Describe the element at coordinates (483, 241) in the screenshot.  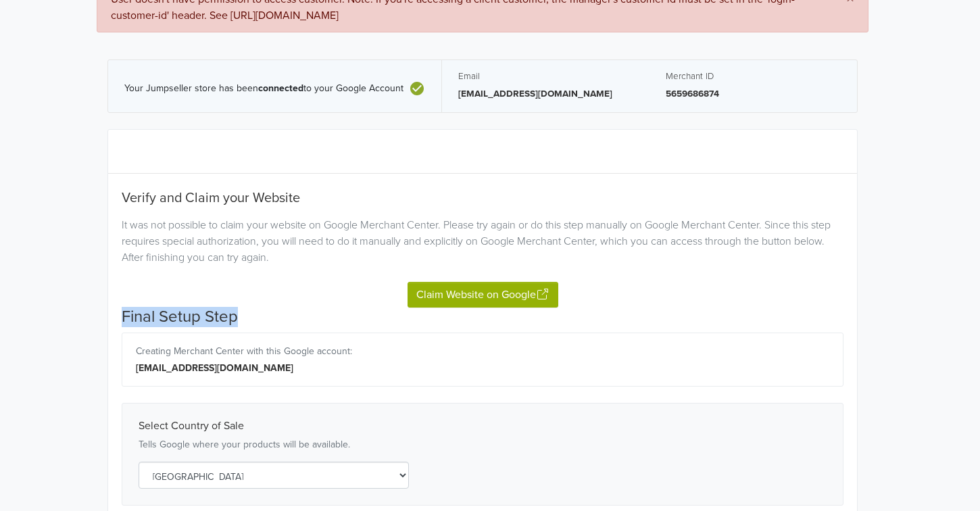
I see `div: It was not possible to claim your website on Google Merchant Center. Please try again or do this ...` at that location.